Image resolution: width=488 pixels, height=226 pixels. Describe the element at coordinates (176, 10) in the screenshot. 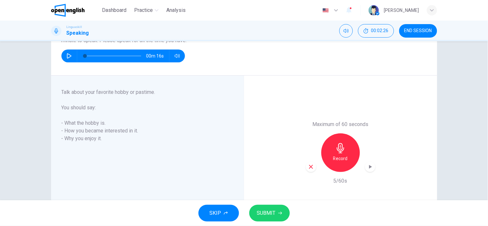

I see `a: Analysis` at that location.